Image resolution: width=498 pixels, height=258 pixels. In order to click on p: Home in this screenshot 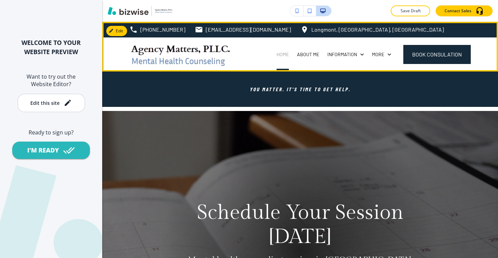, I will do `click(283, 54)`.